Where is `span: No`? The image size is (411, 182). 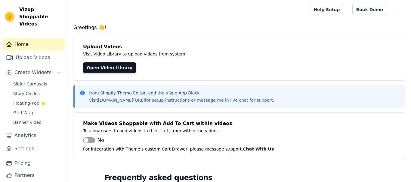 span: No is located at coordinates (101, 141).